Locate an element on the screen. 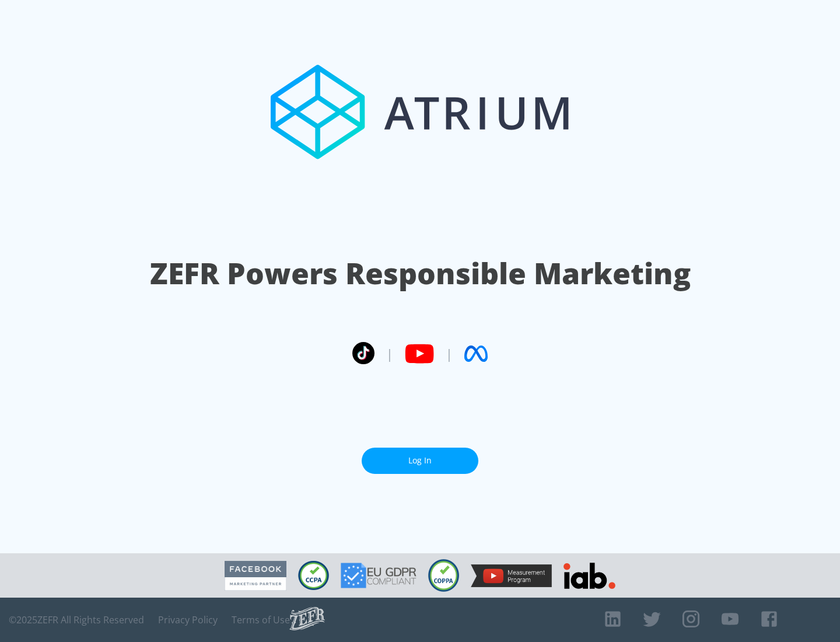  img: YouTube Measurement Program is located at coordinates (511, 576).